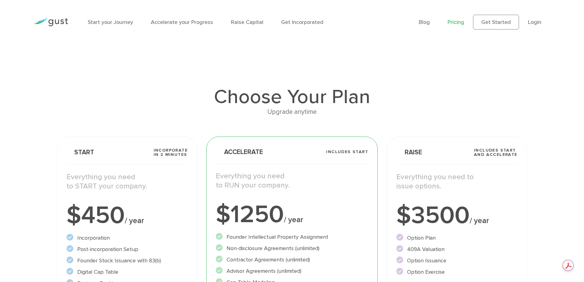  Describe the element at coordinates (456, 22) in the screenshot. I see `a: Pricing` at that location.